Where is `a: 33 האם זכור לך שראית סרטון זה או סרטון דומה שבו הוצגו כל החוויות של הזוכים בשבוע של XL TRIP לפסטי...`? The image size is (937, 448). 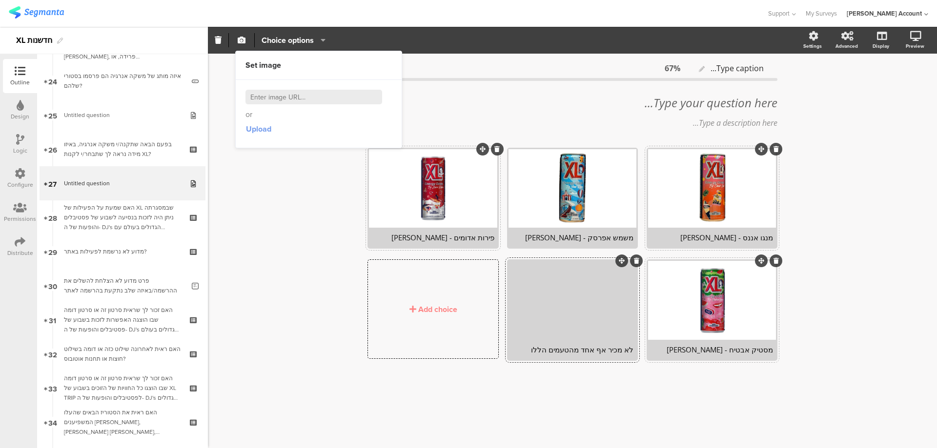
a: 33 האם זכור לך שראית סרטון זה או סרטון דומה שבו הוצגו כל החוויות של הזוכים בשבוע של XL TRIP לפסטי... is located at coordinates (122, 388).